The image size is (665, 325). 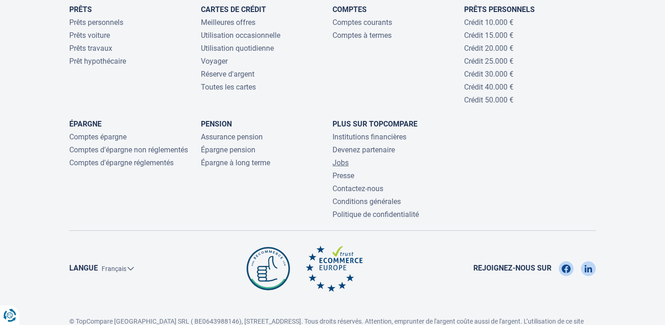 I want to click on img: LinkedIn TopCompare, so click(x=588, y=269).